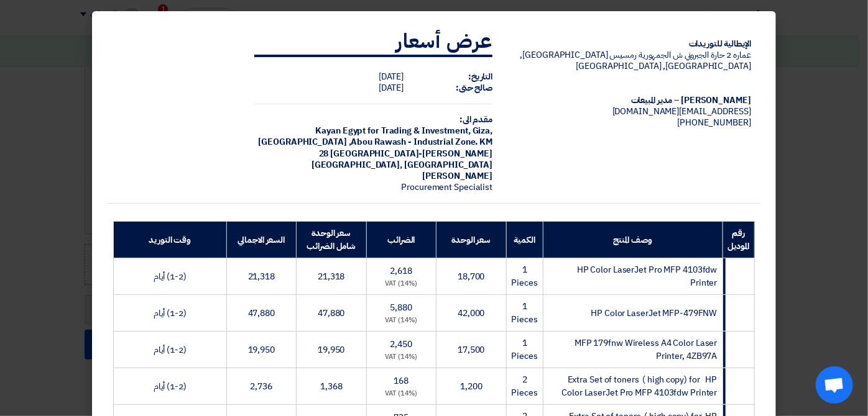  Describe the element at coordinates (480, 77) in the screenshot. I see `strong: التاريخ:` at that location.